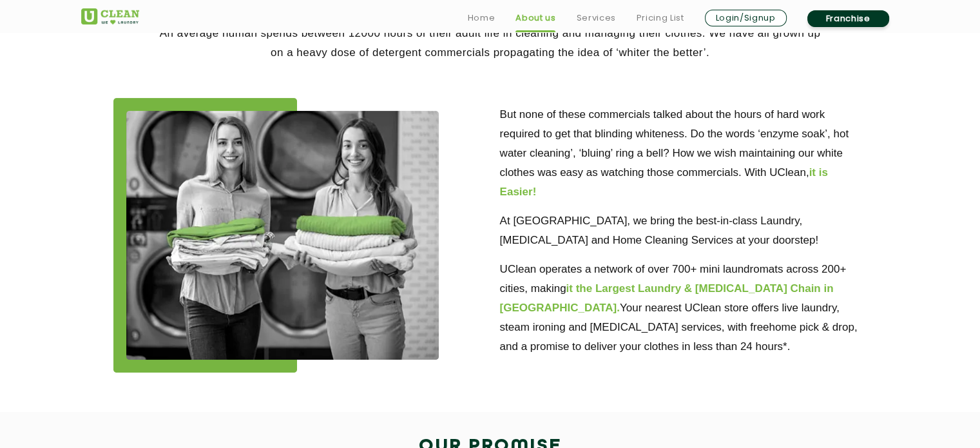 The image size is (980, 448). Describe the element at coordinates (661, 18) in the screenshot. I see `a: Pricing List` at that location.